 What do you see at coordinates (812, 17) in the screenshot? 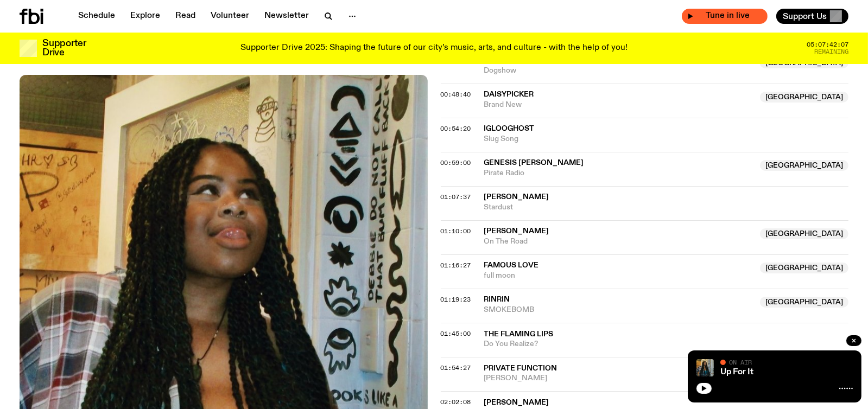
I see `button: Support Us` at bounding box center [812, 17].